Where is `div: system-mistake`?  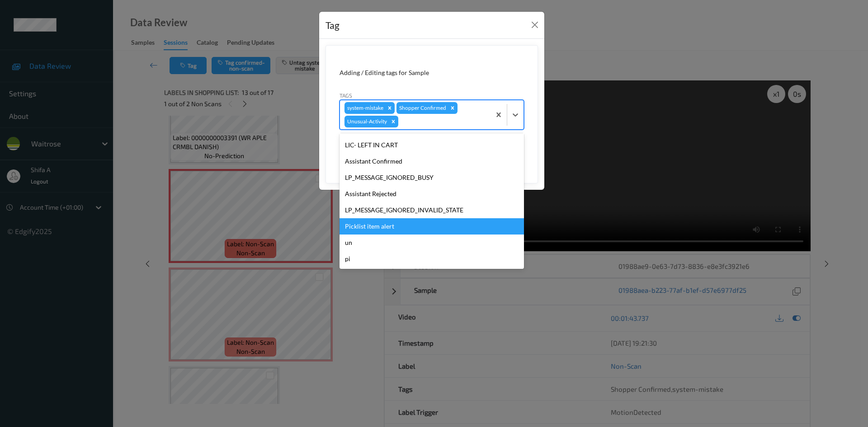 div: system-mistake is located at coordinates (364, 108).